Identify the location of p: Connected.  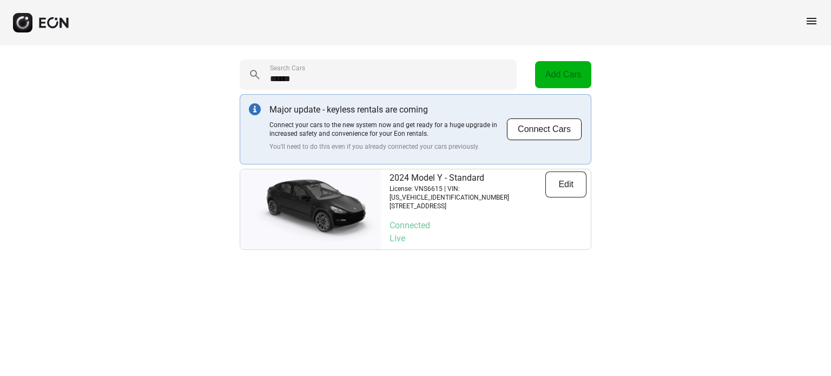
(488, 226).